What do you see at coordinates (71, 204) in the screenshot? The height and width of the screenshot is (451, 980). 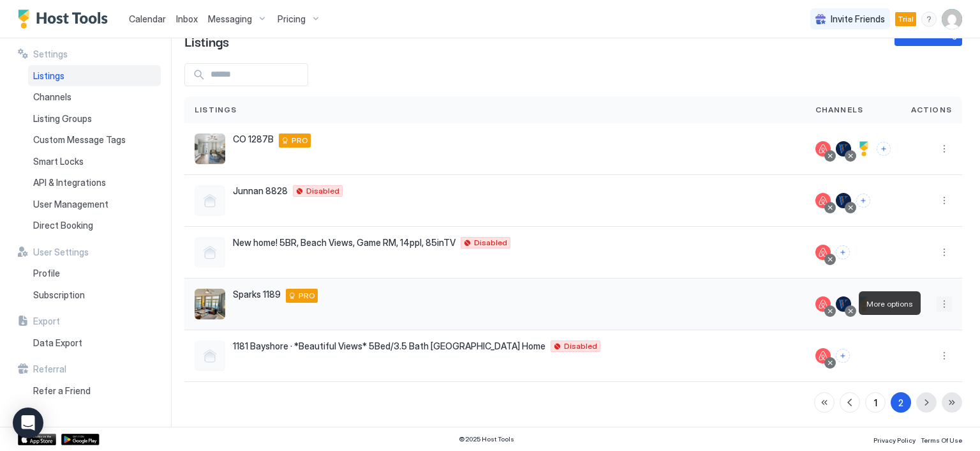 I see `span: User Management` at bounding box center [71, 204].